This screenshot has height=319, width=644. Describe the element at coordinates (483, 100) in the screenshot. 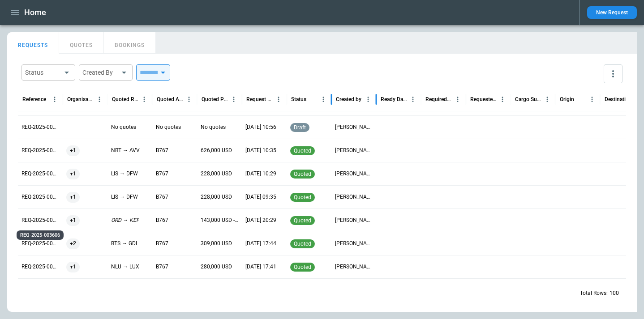

I see `div: Requested Route` at that location.